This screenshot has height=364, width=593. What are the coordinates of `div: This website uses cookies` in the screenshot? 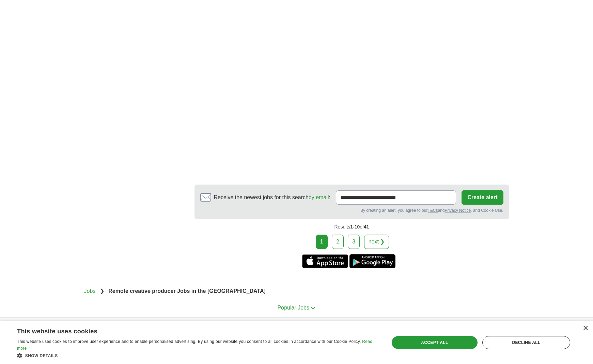 It's located at (189, 330).